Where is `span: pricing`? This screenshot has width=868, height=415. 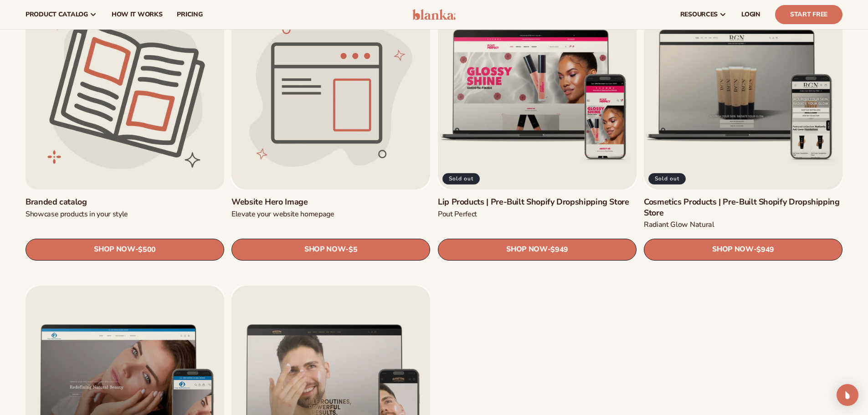 span: pricing is located at coordinates (189, 15).